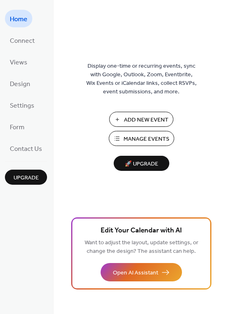 This screenshot has height=314, width=229. Describe the element at coordinates (141, 163) in the screenshot. I see `button: 🚀 Upgrade` at that location.